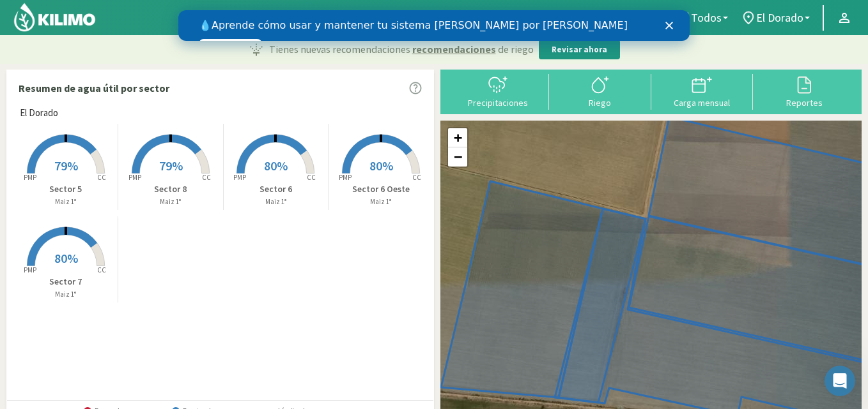 Image resolution: width=868 pixels, height=409 pixels. I want to click on button: Riego, so click(600, 91).